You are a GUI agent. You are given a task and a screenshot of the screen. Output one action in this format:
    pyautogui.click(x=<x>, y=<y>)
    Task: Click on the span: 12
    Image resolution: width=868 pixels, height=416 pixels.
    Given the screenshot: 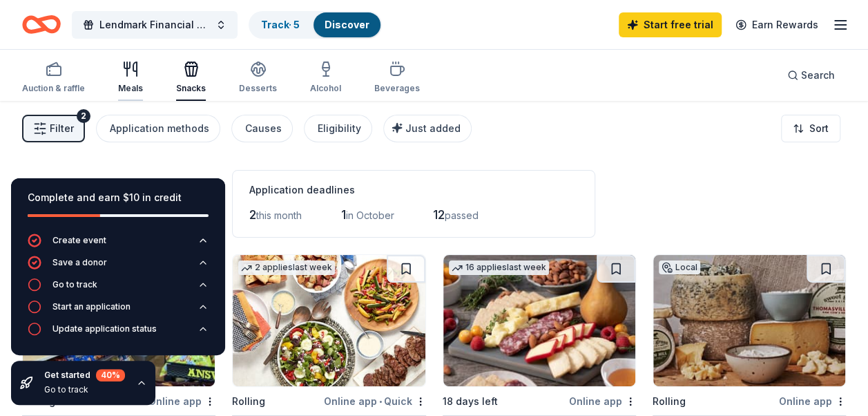 What is the action you would take?
    pyautogui.click(x=439, y=215)
    